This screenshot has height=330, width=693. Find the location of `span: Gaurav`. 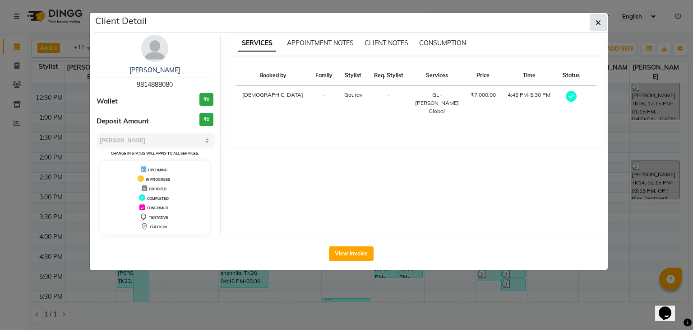

span: Gaurav is located at coordinates (353, 94).